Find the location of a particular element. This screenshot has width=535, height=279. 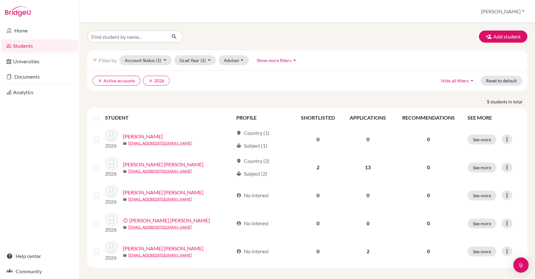

img: Bridge-U is located at coordinates (18, 11).